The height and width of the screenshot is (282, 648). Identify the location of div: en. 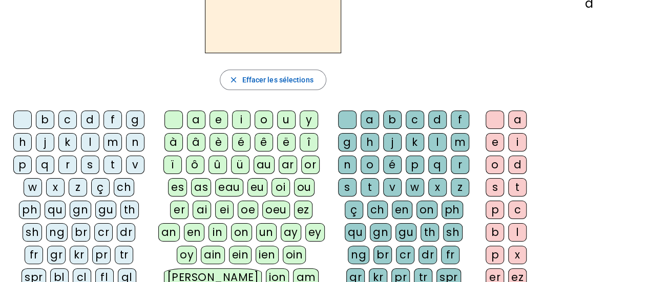
(194, 232).